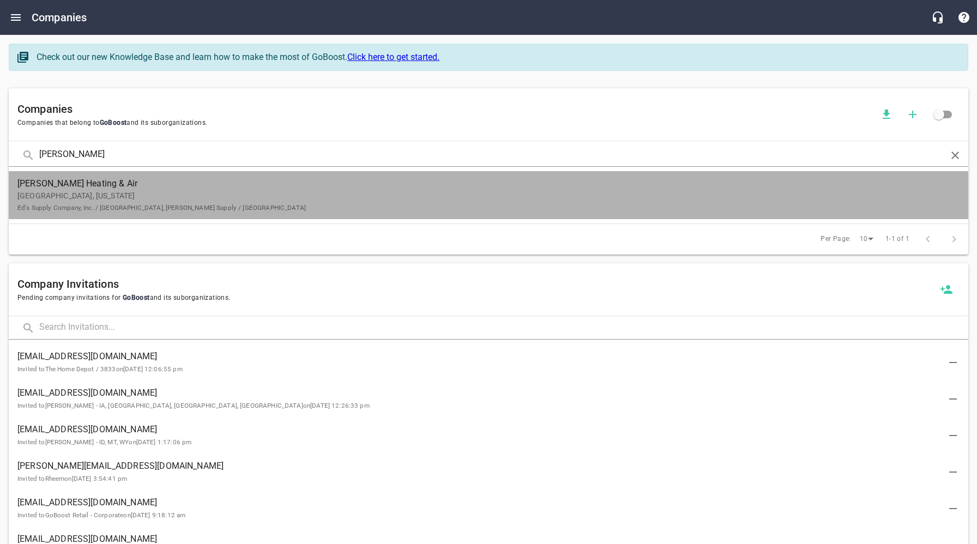 The image size is (977, 544). I want to click on div: 10, so click(866, 239).